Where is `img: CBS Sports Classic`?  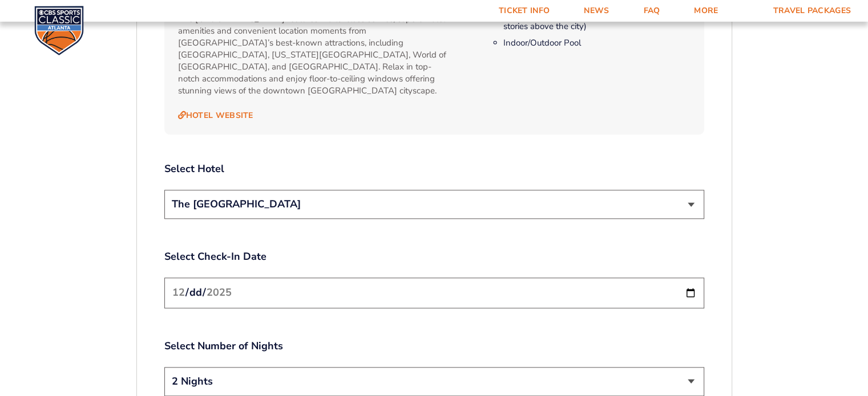
img: CBS Sports Classic is located at coordinates (59, 30).